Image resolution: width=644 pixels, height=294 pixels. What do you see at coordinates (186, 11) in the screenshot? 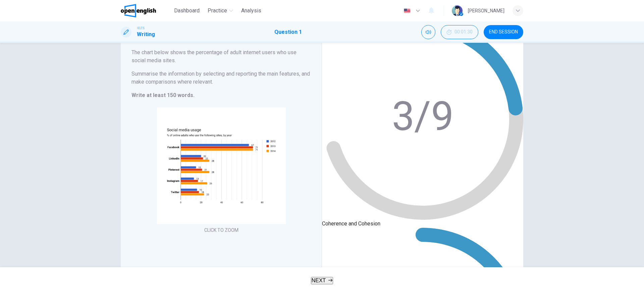
I see `span: Dashboard` at bounding box center [186, 11].